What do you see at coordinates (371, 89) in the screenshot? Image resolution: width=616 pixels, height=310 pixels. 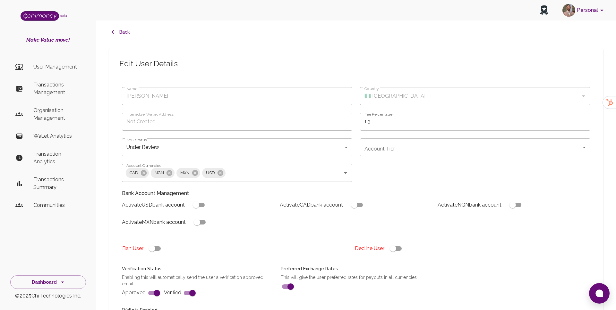 I see `label: Country` at bounding box center [371, 89].